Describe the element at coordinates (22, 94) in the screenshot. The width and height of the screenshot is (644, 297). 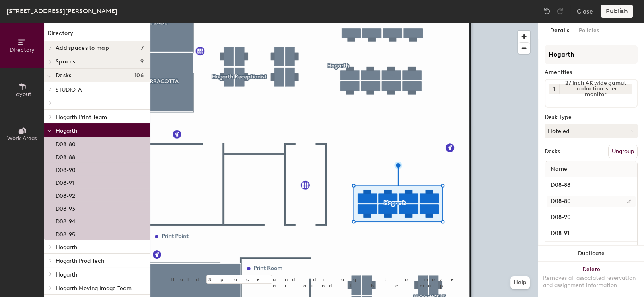
I see `span: Layout` at that location.